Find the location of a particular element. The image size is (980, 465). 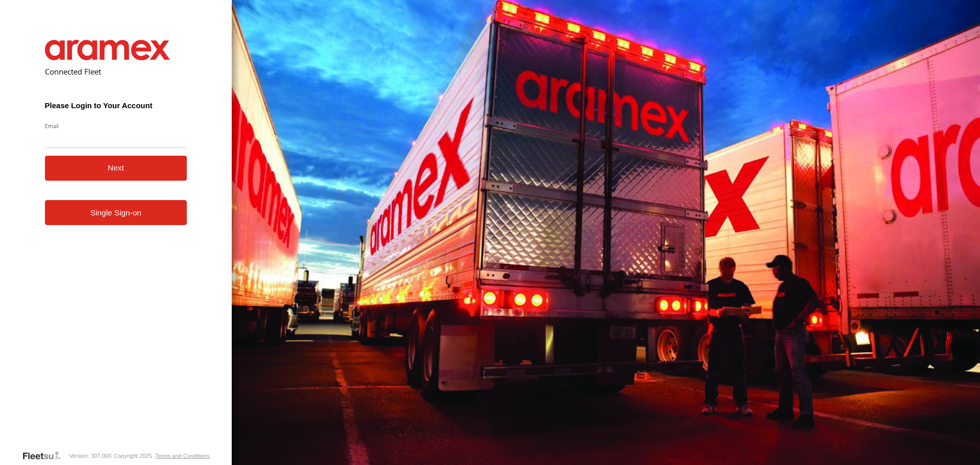

a: Visit our Website is located at coordinates (45, 456).